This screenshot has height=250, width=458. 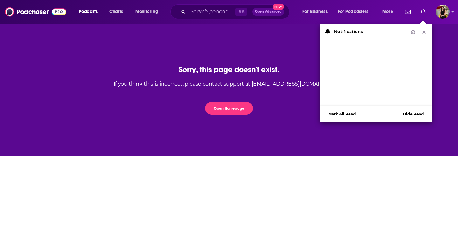 What do you see at coordinates (342, 114) in the screenshot?
I see `button: Mark All Read` at bounding box center [342, 114].